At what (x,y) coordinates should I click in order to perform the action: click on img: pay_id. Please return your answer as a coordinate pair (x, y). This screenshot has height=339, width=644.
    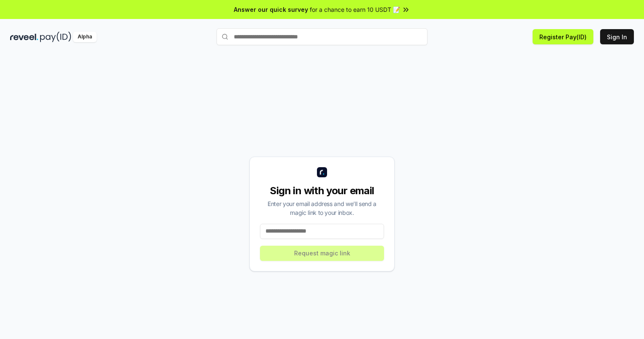
    Looking at the image, I should click on (56, 37).